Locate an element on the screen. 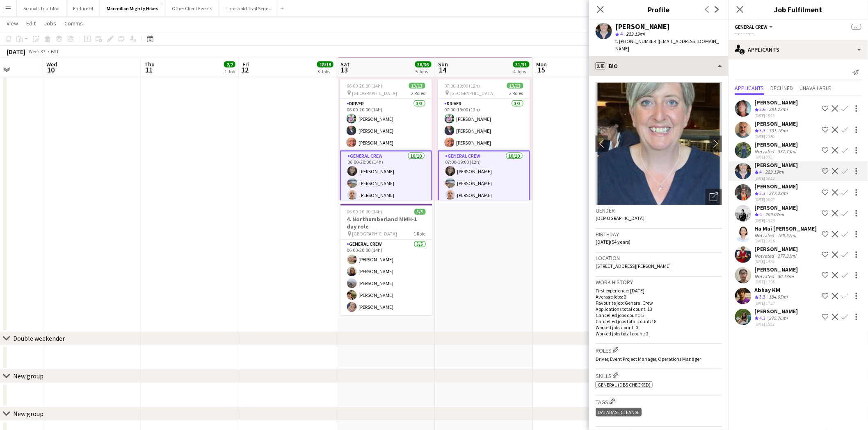 The width and height of the screenshot is (868, 430). span: Mon is located at coordinates (542, 64).